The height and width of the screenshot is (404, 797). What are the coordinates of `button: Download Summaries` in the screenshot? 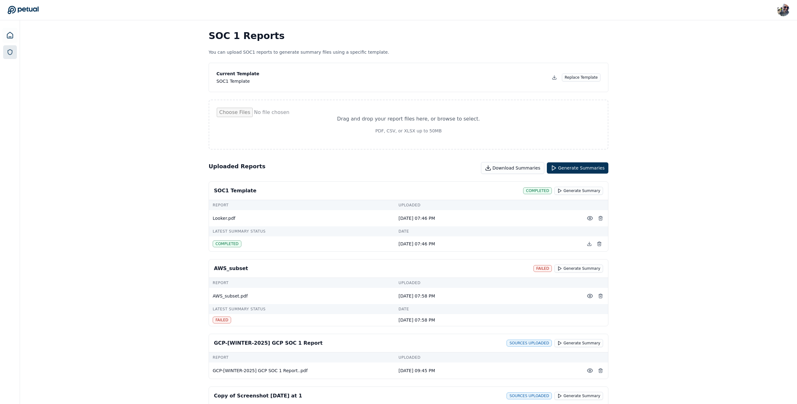 It's located at (512, 168).